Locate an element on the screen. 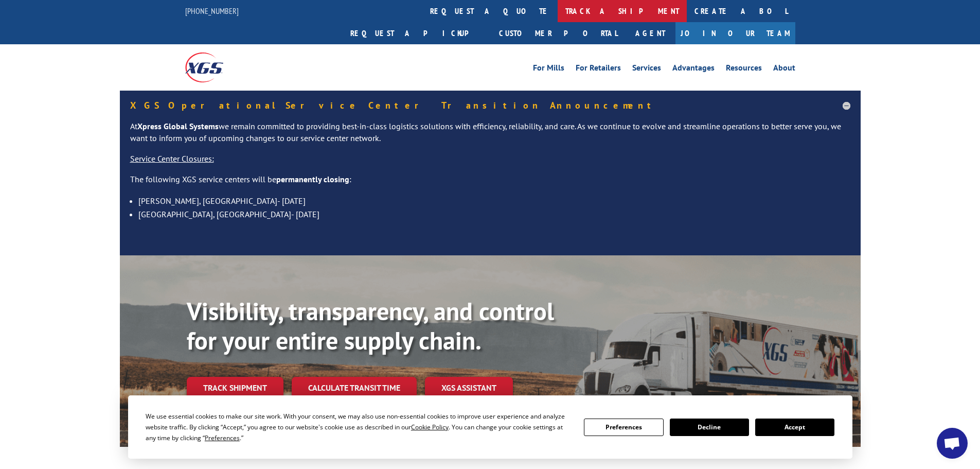 The image size is (980, 469). a: Open chat is located at coordinates (952, 443).